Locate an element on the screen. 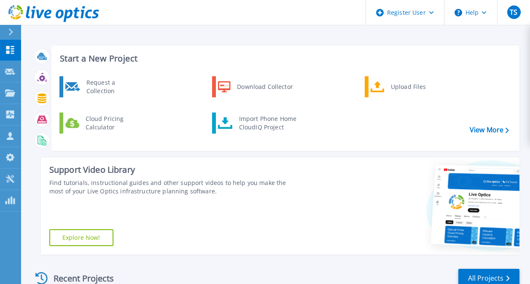 This screenshot has height=284, width=530. a: Explore Now! is located at coordinates (81, 238).